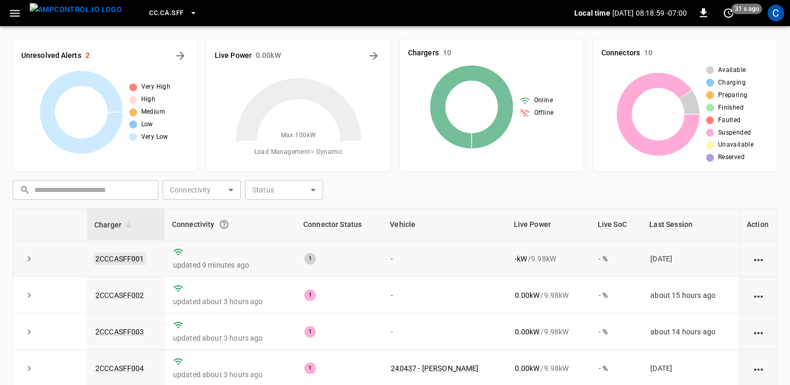 The image size is (790, 385). Describe the element at coordinates (444, 224) in the screenshot. I see `th: Vehicle` at that location.